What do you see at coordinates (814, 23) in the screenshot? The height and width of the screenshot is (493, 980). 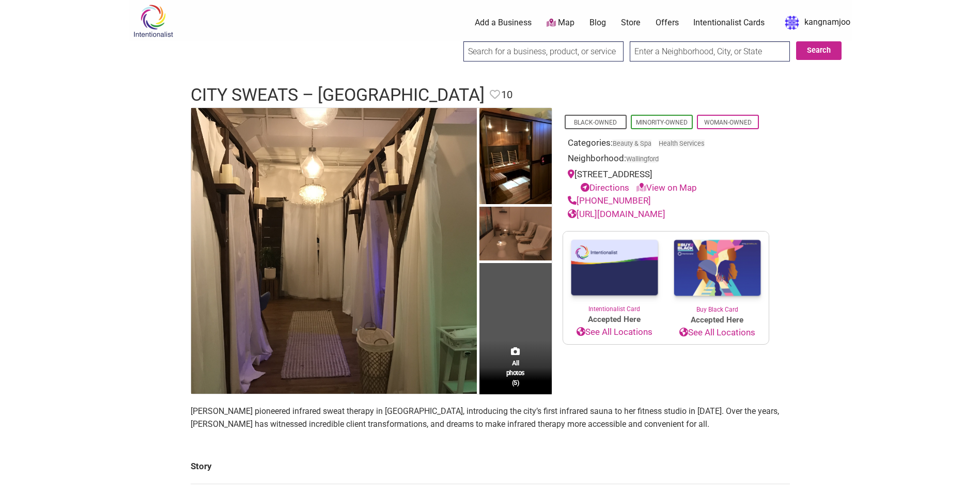 I see `a: kangnamjoo` at bounding box center [814, 23].